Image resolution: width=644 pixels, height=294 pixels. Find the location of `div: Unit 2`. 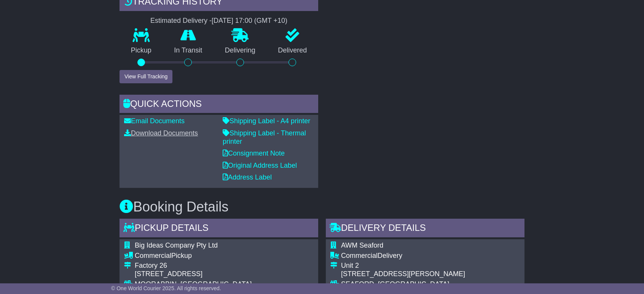

div: Unit 2 is located at coordinates (427, 266).